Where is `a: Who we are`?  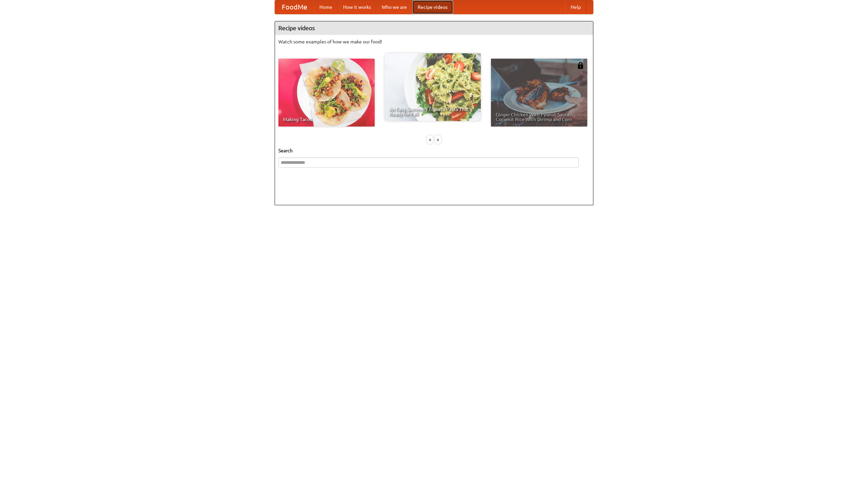 a: Who we are is located at coordinates (394, 7).